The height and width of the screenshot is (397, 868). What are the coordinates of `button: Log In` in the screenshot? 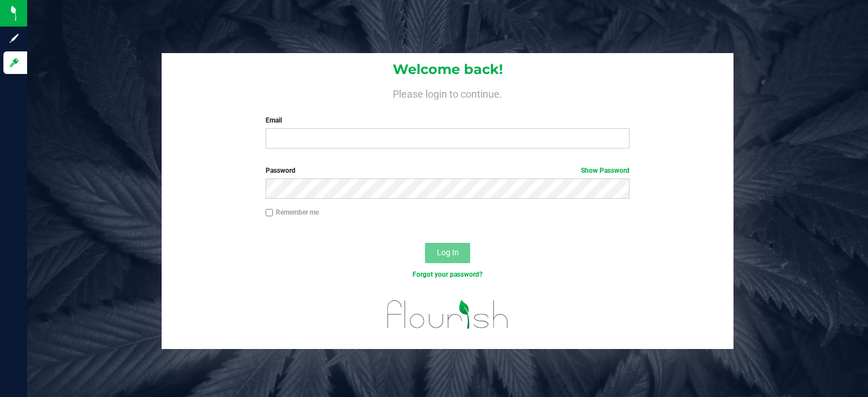 It's located at (448, 253).